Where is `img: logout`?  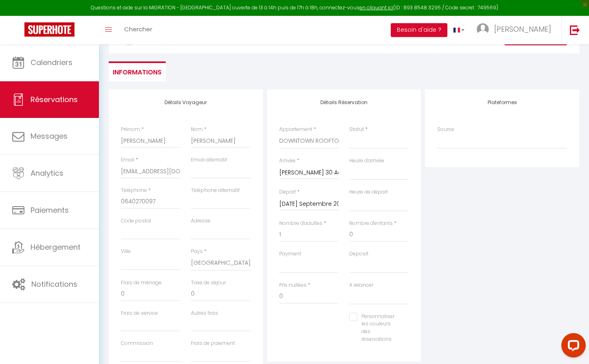
img: logout is located at coordinates (575, 30).